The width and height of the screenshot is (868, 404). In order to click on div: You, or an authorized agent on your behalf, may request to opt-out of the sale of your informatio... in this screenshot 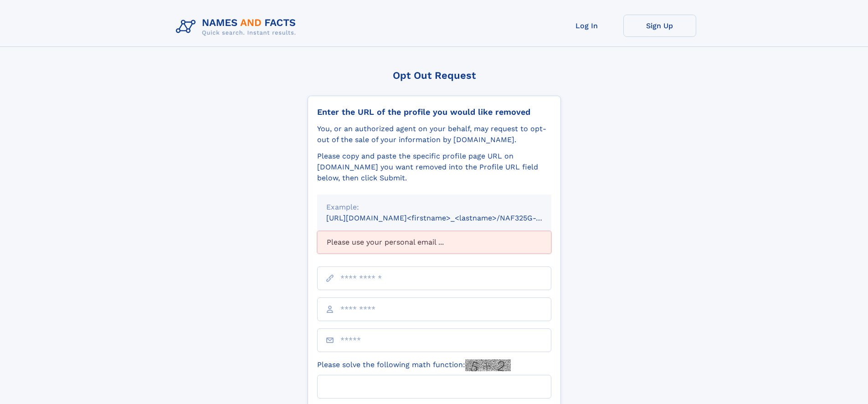, I will do `click(434, 134)`.